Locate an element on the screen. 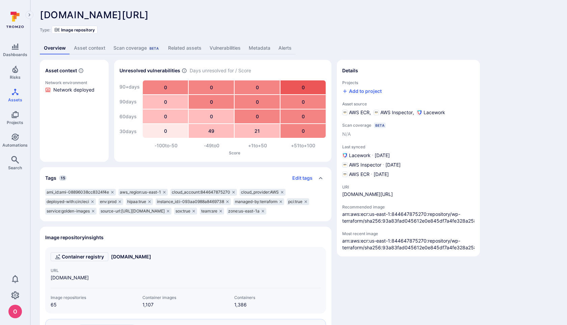 This screenshot has height=325, width=567. span: Image repository is located at coordinates (78, 30).